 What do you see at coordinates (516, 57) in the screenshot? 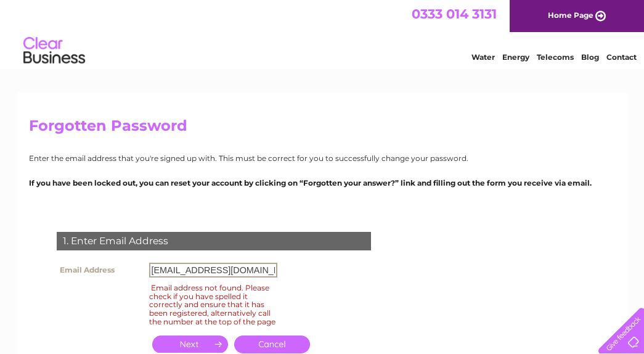
I see `a: Energy` at bounding box center [516, 57].